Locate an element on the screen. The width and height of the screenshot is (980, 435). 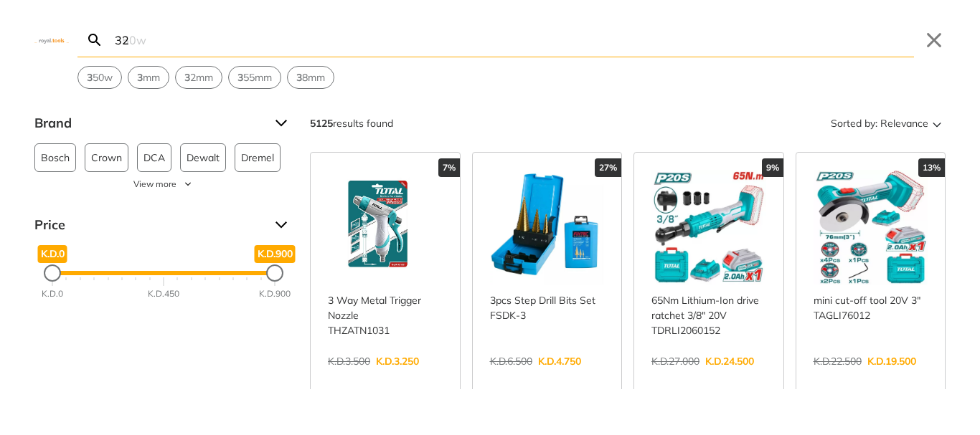
span: mm is located at coordinates (148, 77).